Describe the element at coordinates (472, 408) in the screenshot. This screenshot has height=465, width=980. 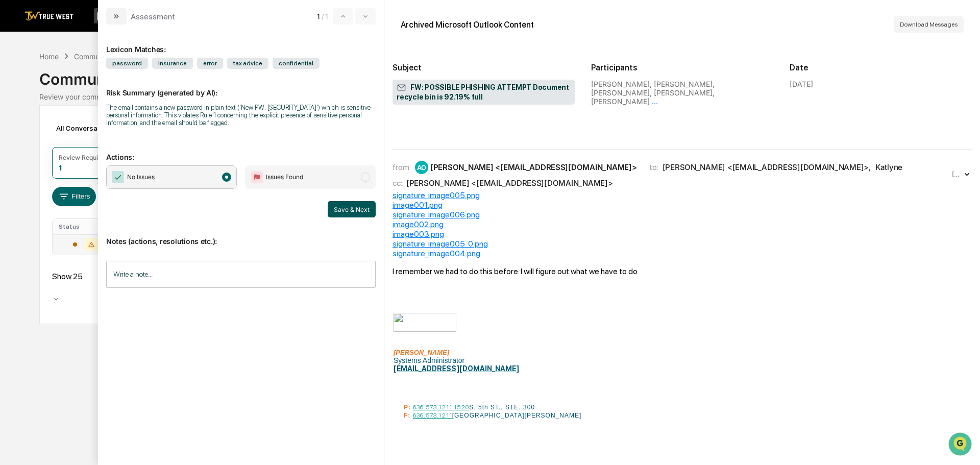
I see `span: S. 5th ST., STE. 300` at that location.